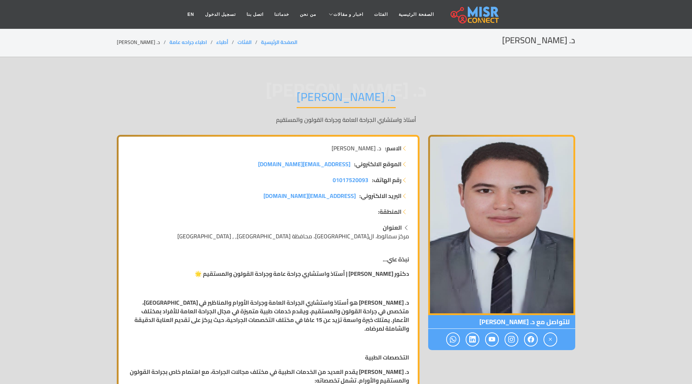 This screenshot has width=692, height=384. What do you see at coordinates (378, 164) in the screenshot?
I see `strong: الموقع الالكتروني:` at bounding box center [378, 164].